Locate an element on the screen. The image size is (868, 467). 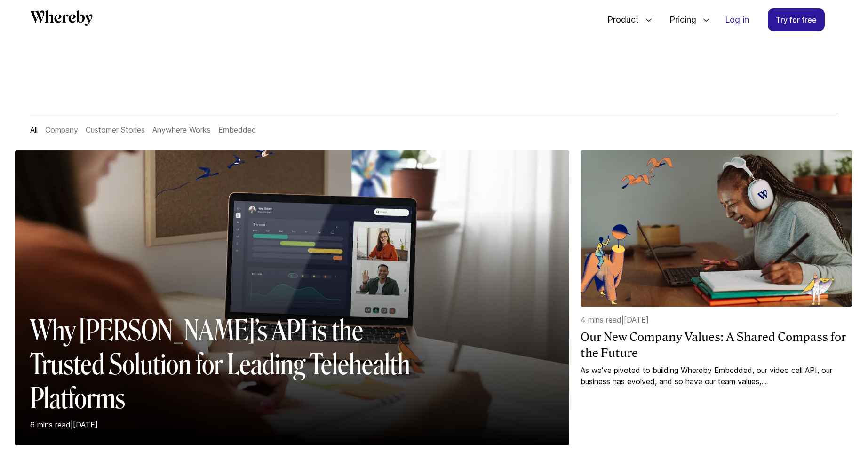
svg: Whereby is located at coordinates (61, 18).